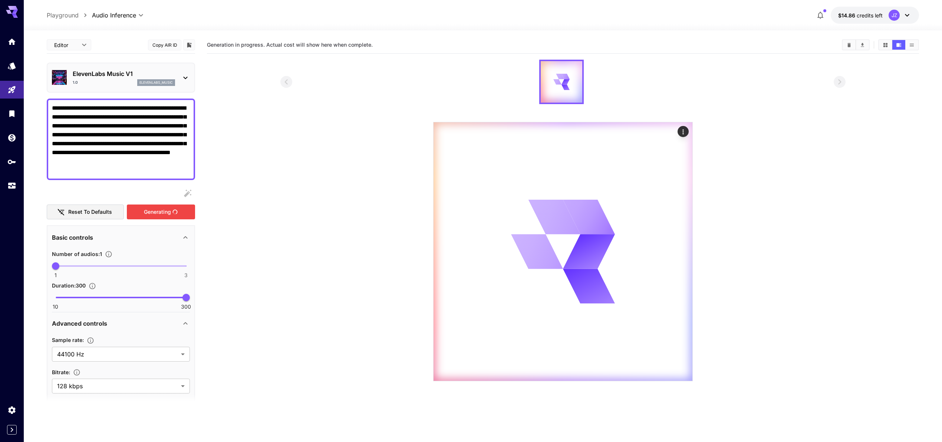  Describe the element at coordinates (683, 132) in the screenshot. I see `div: Actions` at that location.